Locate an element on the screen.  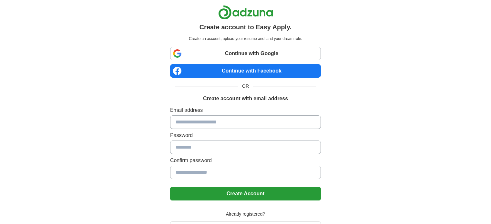
a: Continue with Google is located at coordinates (245, 54).